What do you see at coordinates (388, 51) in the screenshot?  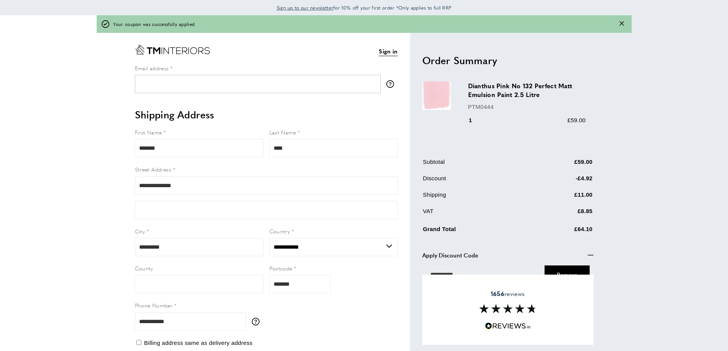 I see `a: Sign in` at bounding box center [388, 51].